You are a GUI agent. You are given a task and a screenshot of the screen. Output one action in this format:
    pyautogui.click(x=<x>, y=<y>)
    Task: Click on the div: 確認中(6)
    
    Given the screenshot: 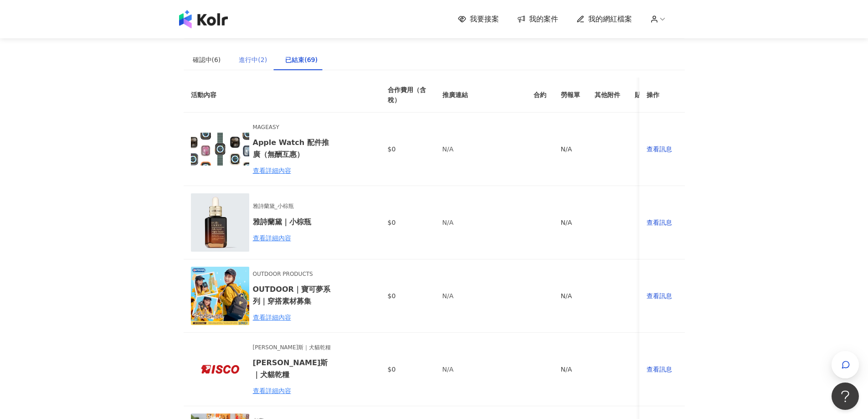 What is the action you would take?
    pyautogui.click(x=207, y=60)
    